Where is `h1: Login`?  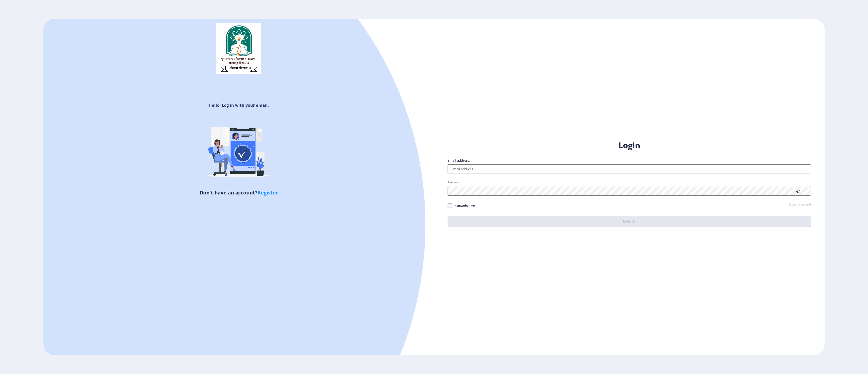 h1: Login is located at coordinates (629, 145).